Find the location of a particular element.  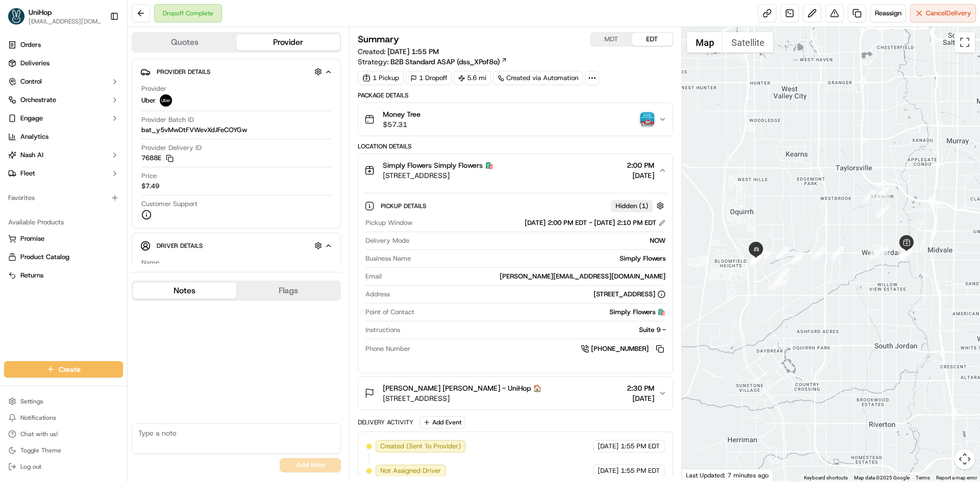

div: 25 is located at coordinates (757, 258).